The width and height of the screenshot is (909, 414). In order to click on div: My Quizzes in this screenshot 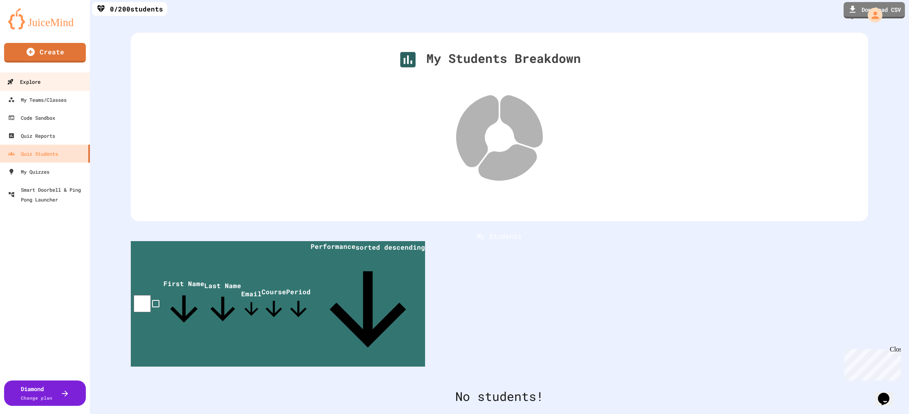, I will do `click(29, 172)`.